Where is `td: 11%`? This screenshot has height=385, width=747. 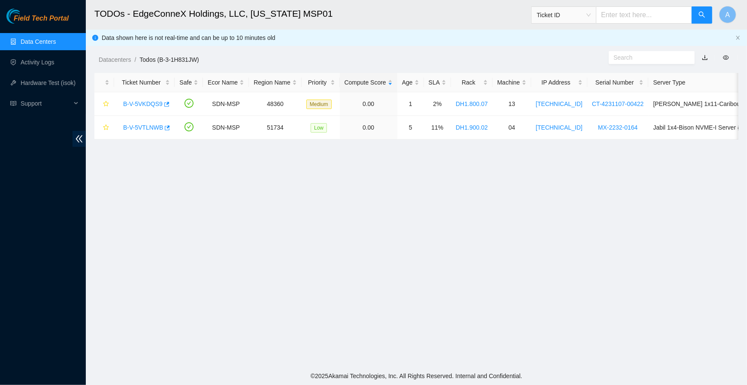 td: 11% is located at coordinates (437, 127).